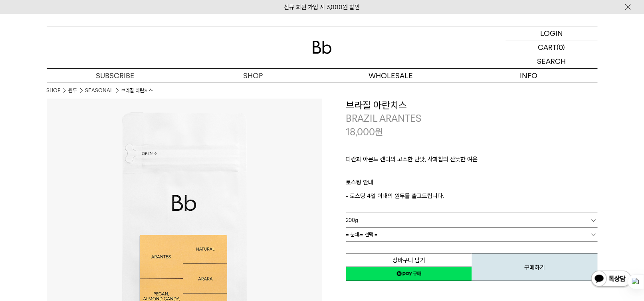 Image resolution: width=644 pixels, height=301 pixels. I want to click on p: SHOP, so click(253, 76).